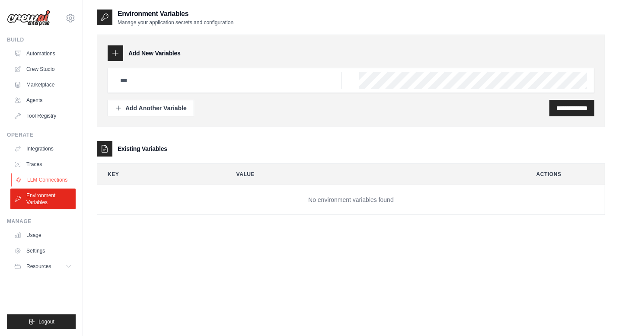 The image size is (619, 336). What do you see at coordinates (44, 180) in the screenshot?
I see `a: LLM Connections` at bounding box center [44, 180].